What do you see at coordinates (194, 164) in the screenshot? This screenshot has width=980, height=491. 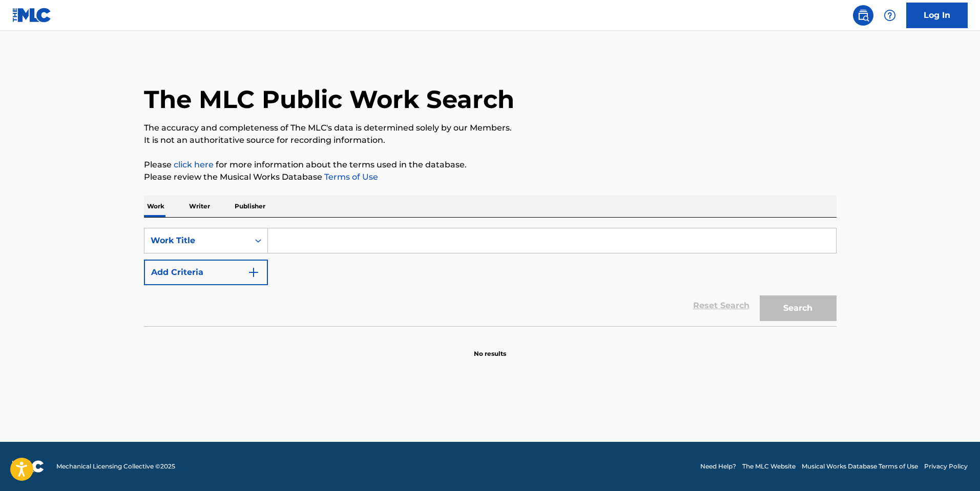 I see `a: click here` at bounding box center [194, 164].